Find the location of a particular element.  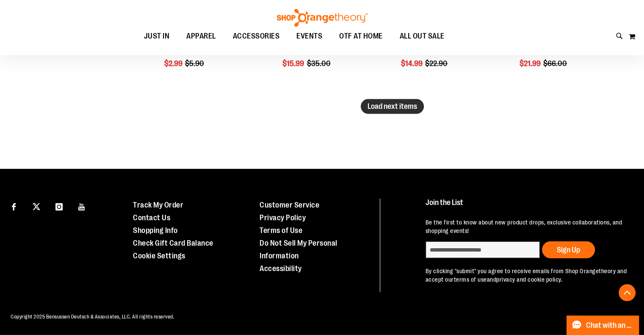

img: Shop Orangetheory is located at coordinates (322, 18).